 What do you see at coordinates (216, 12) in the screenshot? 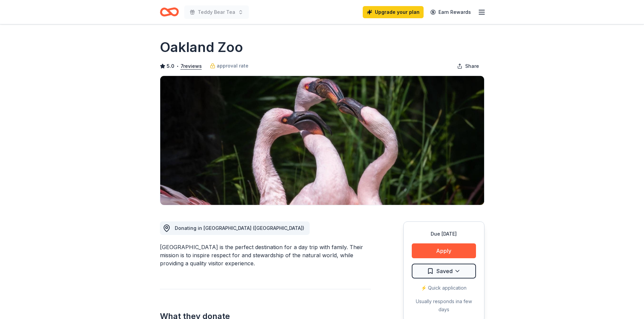
I see `span: Teddy Bear Tea` at bounding box center [216, 12].